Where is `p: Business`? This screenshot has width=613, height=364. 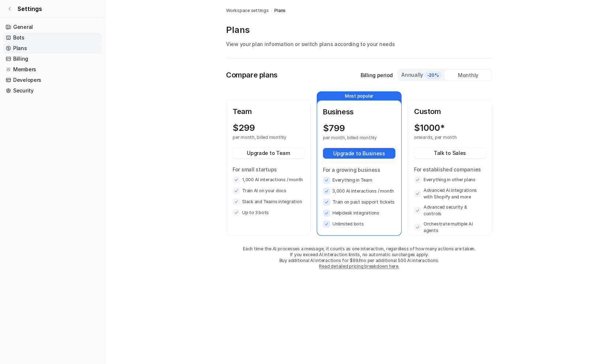 p: Business is located at coordinates (359, 111).